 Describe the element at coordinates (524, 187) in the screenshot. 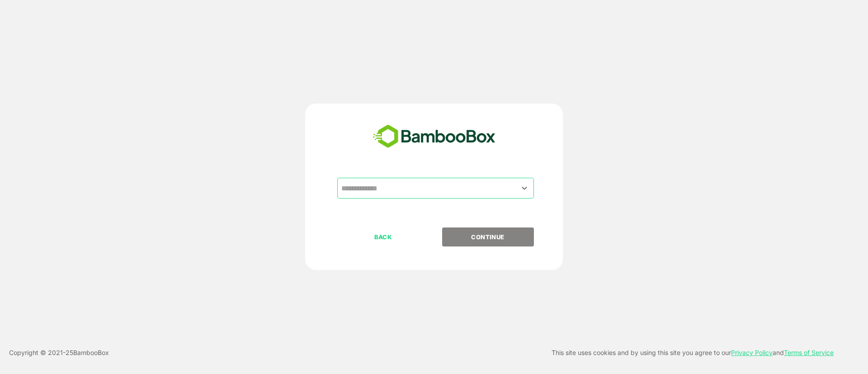

I see `button: Open` at that location.